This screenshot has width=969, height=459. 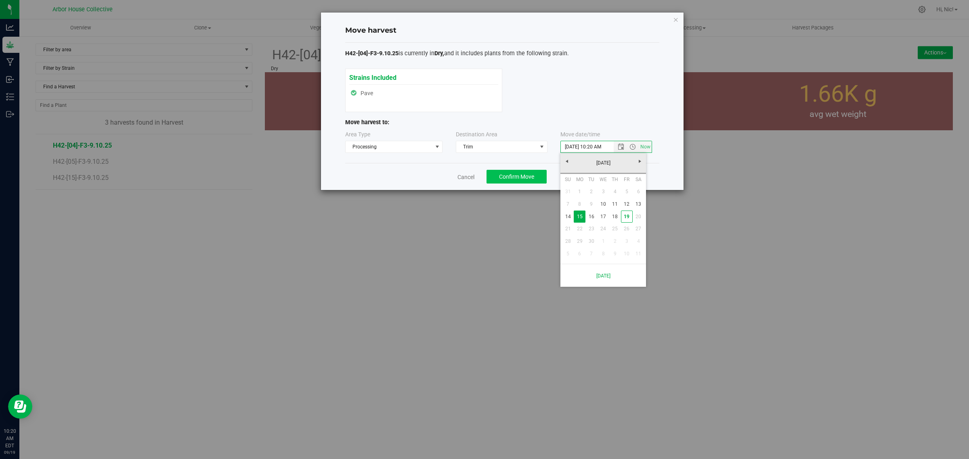 What do you see at coordinates (580, 134) in the screenshot?
I see `label: Move date/time` at bounding box center [580, 134].